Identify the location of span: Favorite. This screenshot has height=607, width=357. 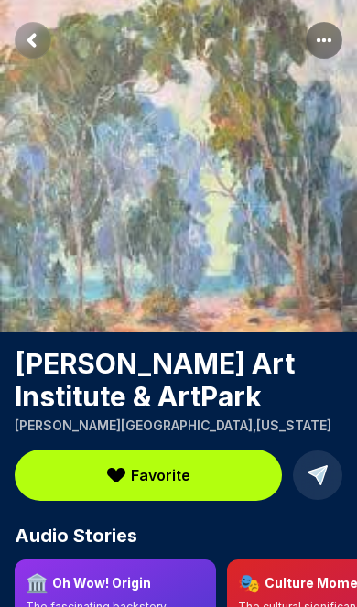
(160, 475).